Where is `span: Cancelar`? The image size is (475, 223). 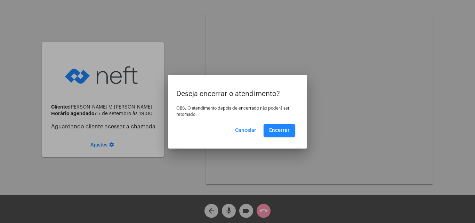 span: Cancelar is located at coordinates (245, 130).